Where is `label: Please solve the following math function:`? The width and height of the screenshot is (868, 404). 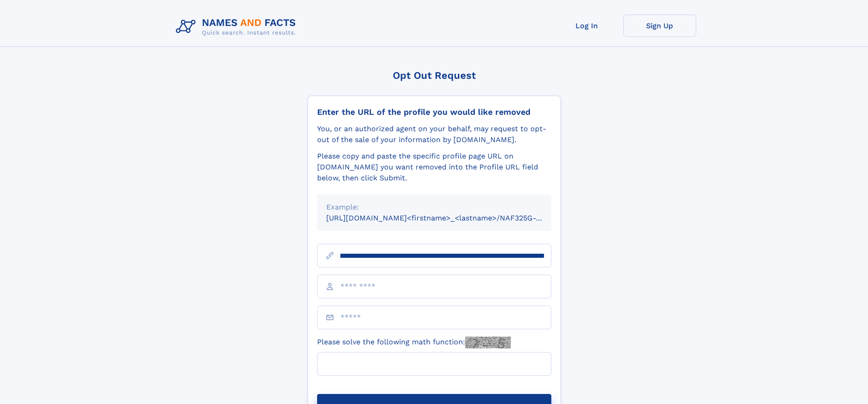 label: Please solve the following math function: is located at coordinates (414, 343).